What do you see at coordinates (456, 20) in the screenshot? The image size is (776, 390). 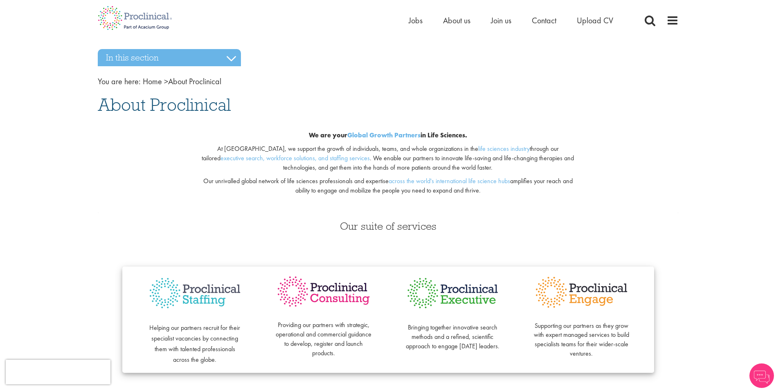 I see `span: About us` at bounding box center [456, 20].